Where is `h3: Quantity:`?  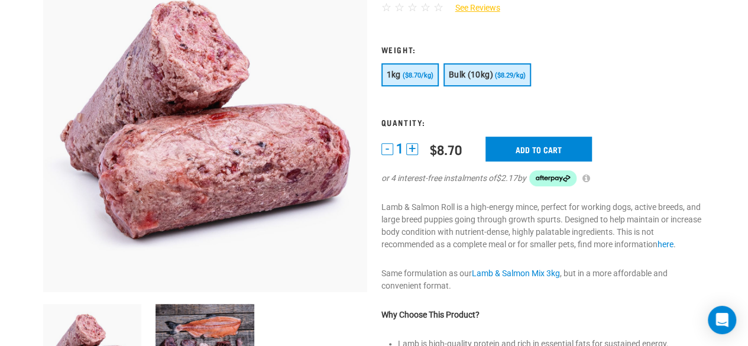
h3: Quantity: is located at coordinates (543, 122).